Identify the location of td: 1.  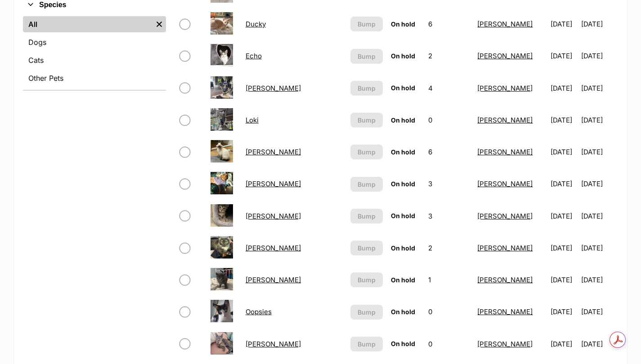
(449, 279).